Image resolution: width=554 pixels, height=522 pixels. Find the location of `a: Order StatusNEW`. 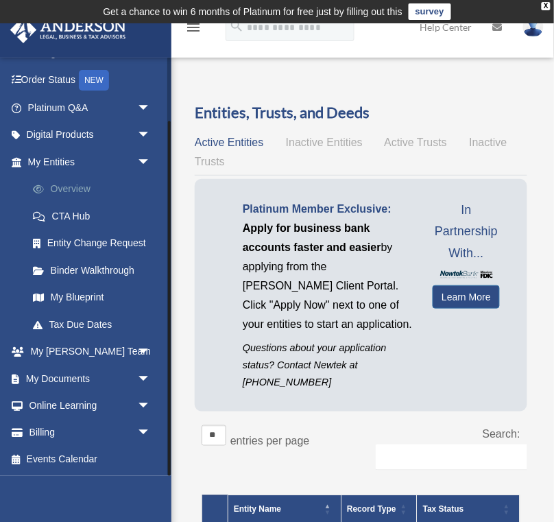

a: Order StatusNEW is located at coordinates (90, 80).